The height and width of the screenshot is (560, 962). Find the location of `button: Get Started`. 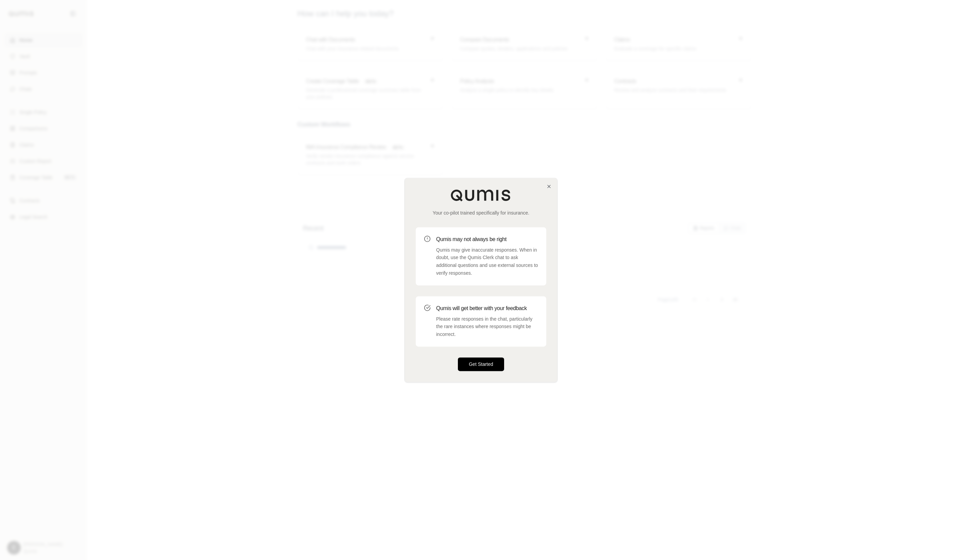

button: Get Started is located at coordinates (481, 364).